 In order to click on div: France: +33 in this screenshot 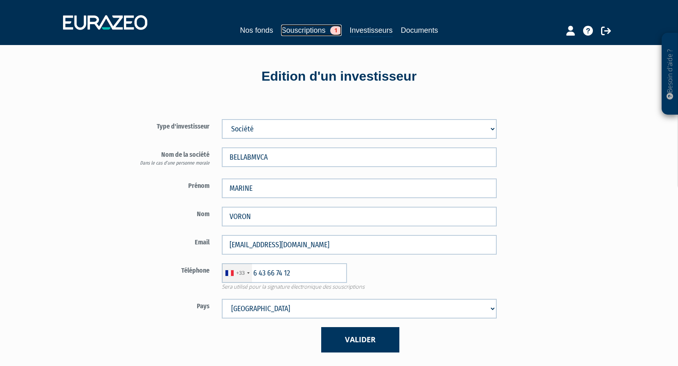, I will do `click(237, 273)`.